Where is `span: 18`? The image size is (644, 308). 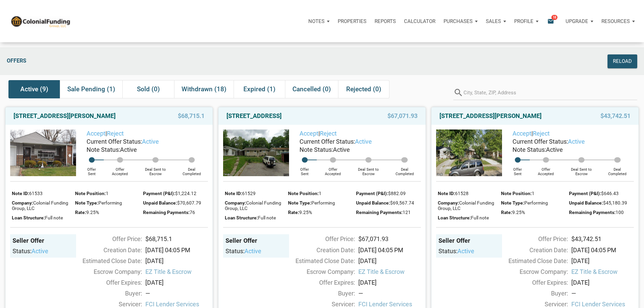 span: 18 is located at coordinates (554, 17).